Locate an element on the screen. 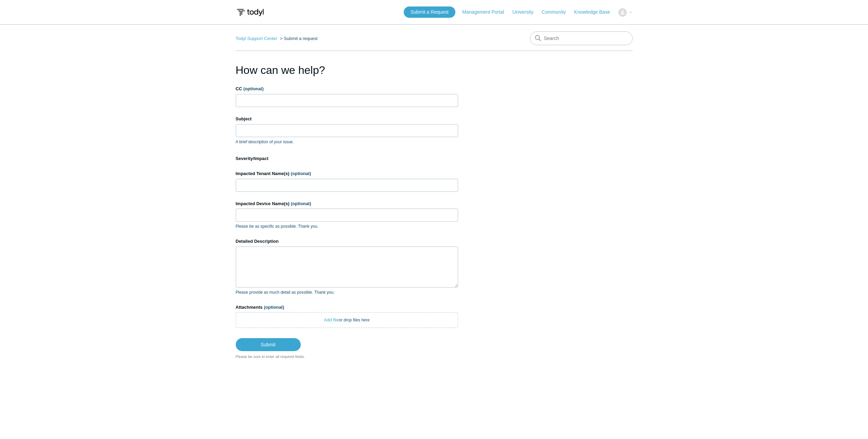  label: Attachments is located at coordinates (347, 308).